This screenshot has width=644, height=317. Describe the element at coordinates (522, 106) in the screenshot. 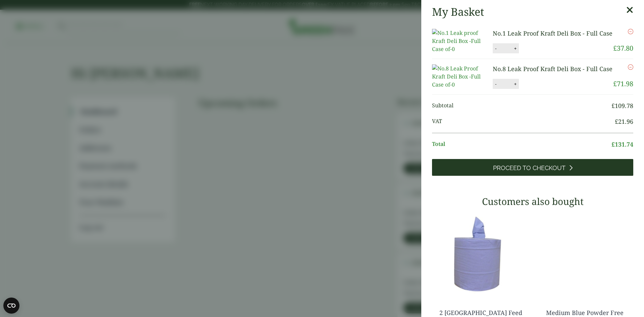

I see `span: Subtotal` at that location.